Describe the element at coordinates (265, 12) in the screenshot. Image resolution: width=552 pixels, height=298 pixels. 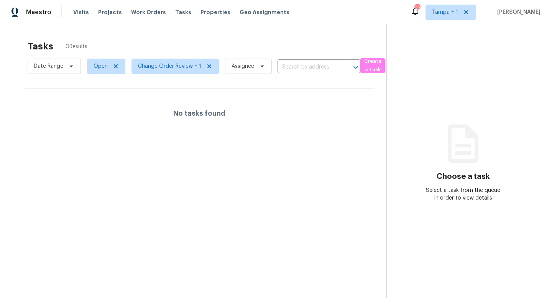
I see `span: Geo Assignments` at that location.